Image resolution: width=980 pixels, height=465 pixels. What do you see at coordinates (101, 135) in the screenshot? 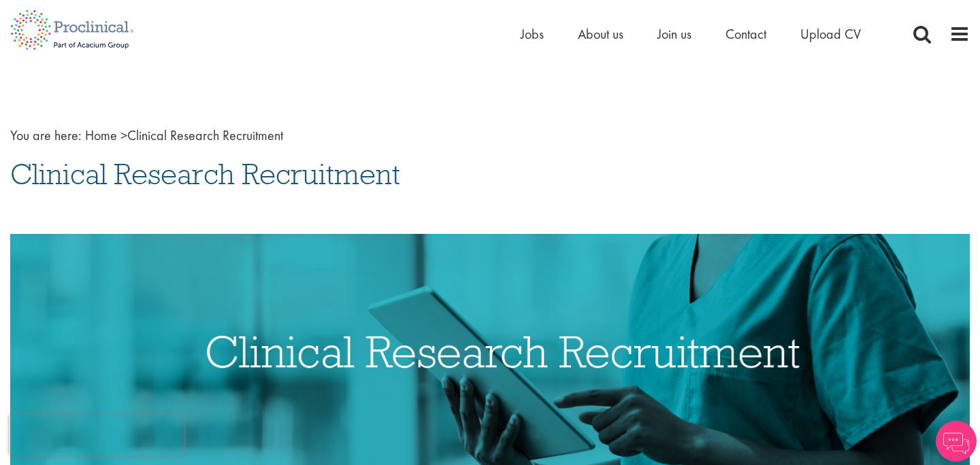
I see `a: breadcrumb link to Home` at bounding box center [101, 135].